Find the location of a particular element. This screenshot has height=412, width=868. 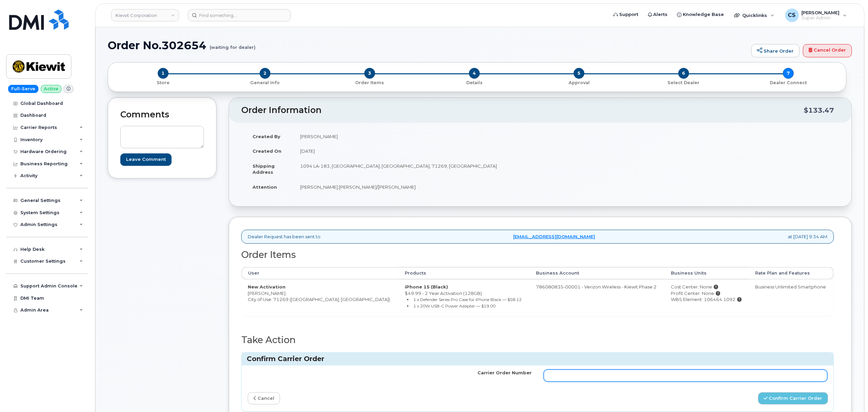

a: Share Order is located at coordinates (775, 51).